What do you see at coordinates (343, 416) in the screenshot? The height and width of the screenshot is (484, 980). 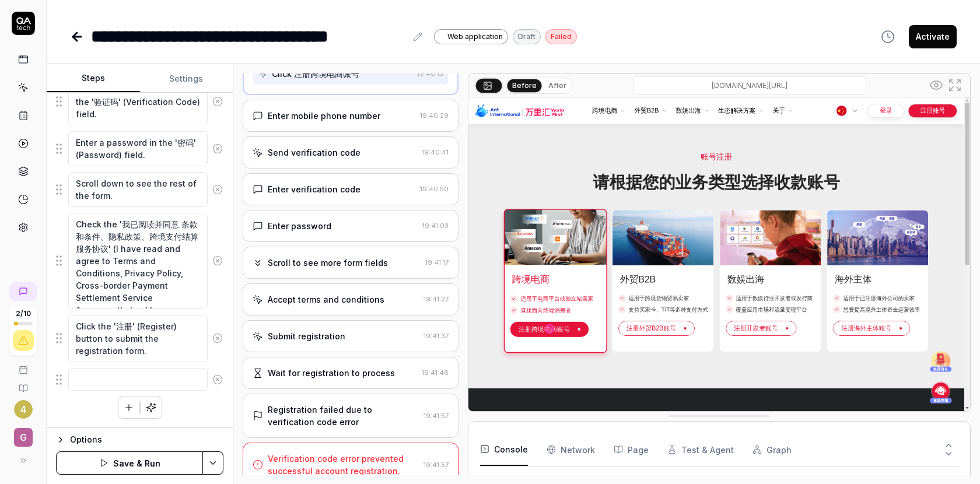 I see `div: Registration failed due to verification code error` at bounding box center [343, 416].